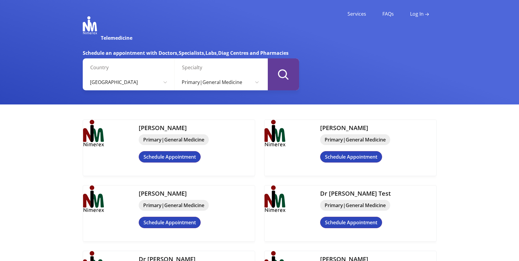  What do you see at coordinates (357, 14) in the screenshot?
I see `a: Services` at bounding box center [357, 14].